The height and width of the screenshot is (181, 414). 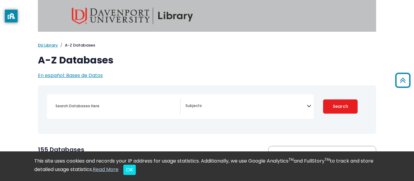 What do you see at coordinates (11, 16) in the screenshot?
I see `button: privacy banner` at bounding box center [11, 16].